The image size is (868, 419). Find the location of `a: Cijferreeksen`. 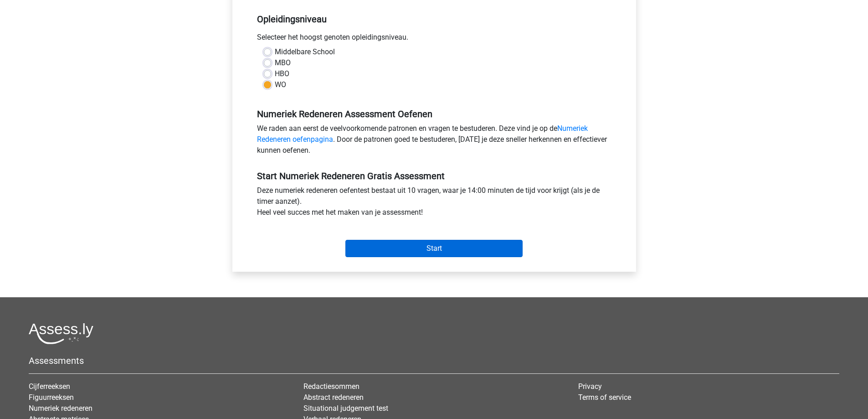

a: Cijferreeksen is located at coordinates (49, 386).